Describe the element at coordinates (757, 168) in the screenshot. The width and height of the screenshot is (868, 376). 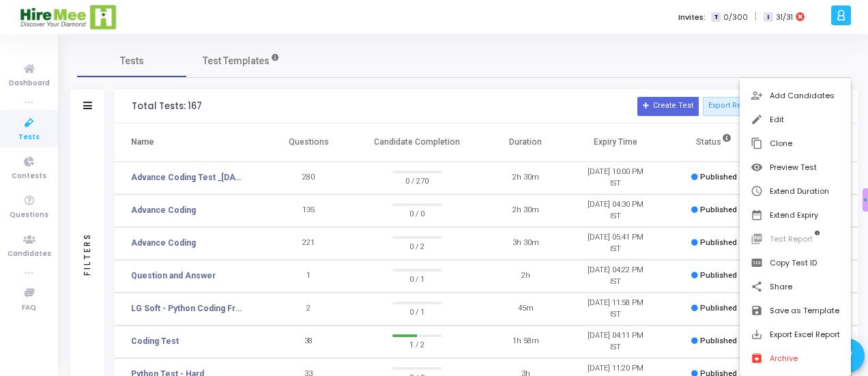
I see `mat-icon: visibility` at that location.